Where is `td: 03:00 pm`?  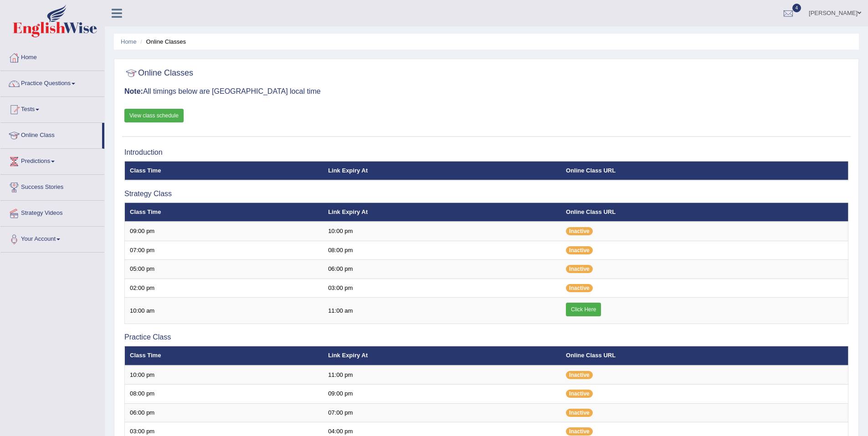
td: 03:00 pm is located at coordinates (442, 289).